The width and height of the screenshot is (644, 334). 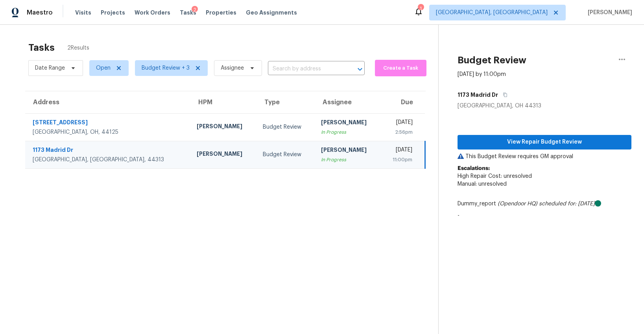 What do you see at coordinates (400, 68) in the screenshot?
I see `span: Create a Task` at bounding box center [400, 68].